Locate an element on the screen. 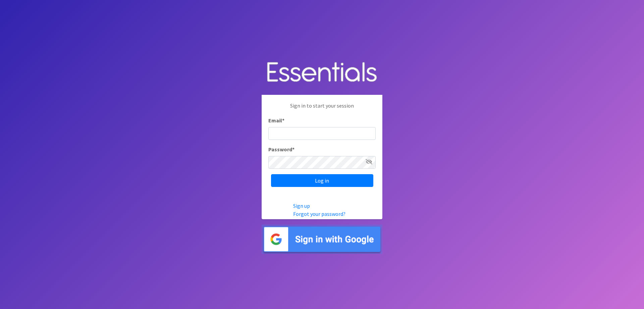 This screenshot has width=644, height=309. img: Sign in with Google is located at coordinates (322, 239).